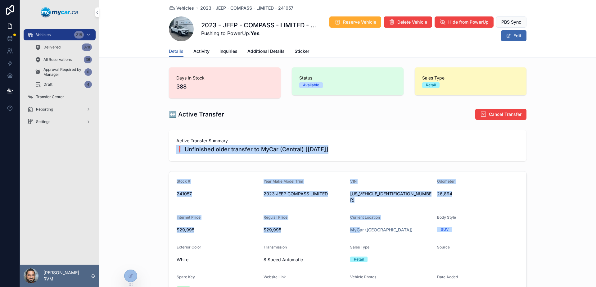  I want to click on span: Transmission, so click(275, 247).